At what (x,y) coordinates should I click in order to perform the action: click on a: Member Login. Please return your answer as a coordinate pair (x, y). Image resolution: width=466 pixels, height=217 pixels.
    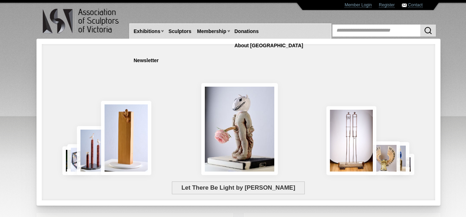
    Looking at the image, I should click on (358, 5).